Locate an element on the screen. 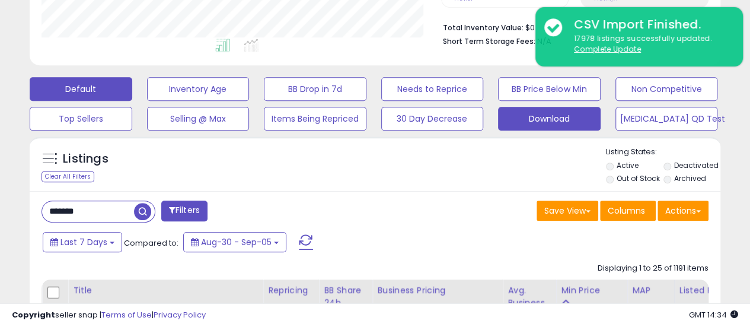 The image size is (750, 327). label: Out of Stock is located at coordinates (638, 178).